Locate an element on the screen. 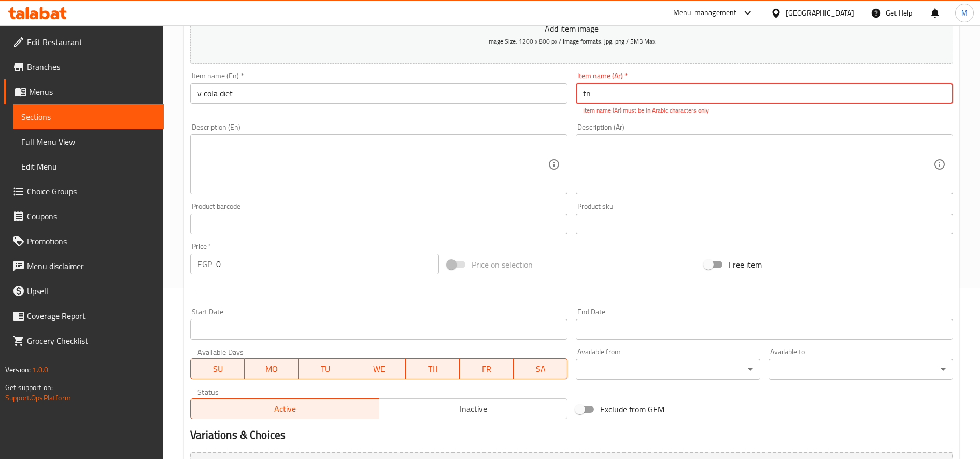 This screenshot has height=459, width=980. a: Edit Menu is located at coordinates (88, 166).